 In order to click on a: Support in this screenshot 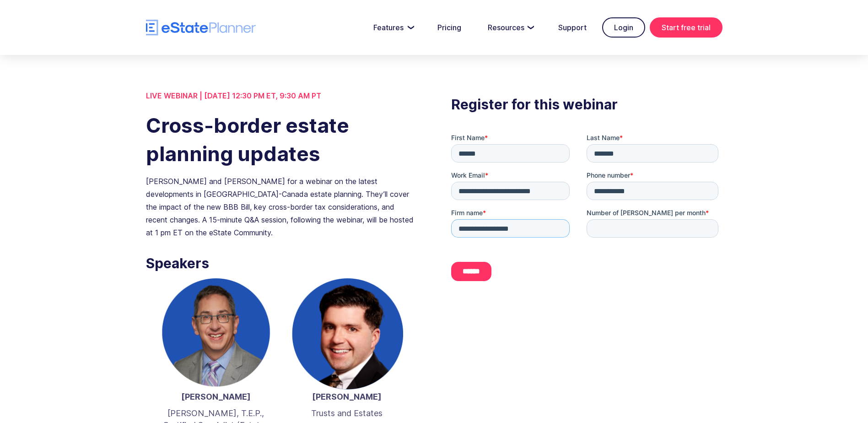, I will do `click(573, 27)`.